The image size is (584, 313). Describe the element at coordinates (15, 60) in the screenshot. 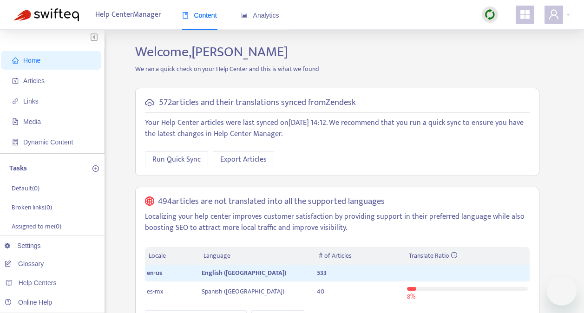

I see `span: home` at that location.